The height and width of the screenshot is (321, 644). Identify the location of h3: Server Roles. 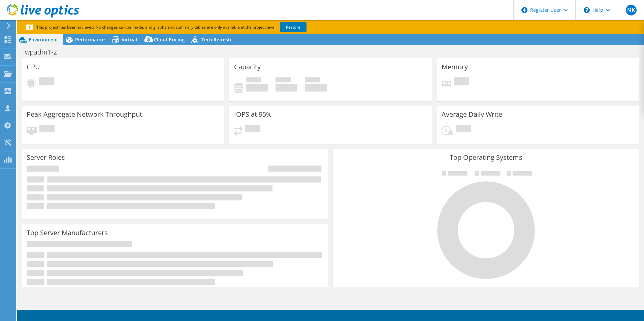
(46, 157).